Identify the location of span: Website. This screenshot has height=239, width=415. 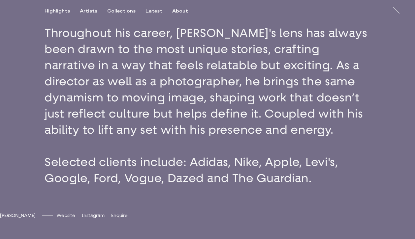
(66, 216).